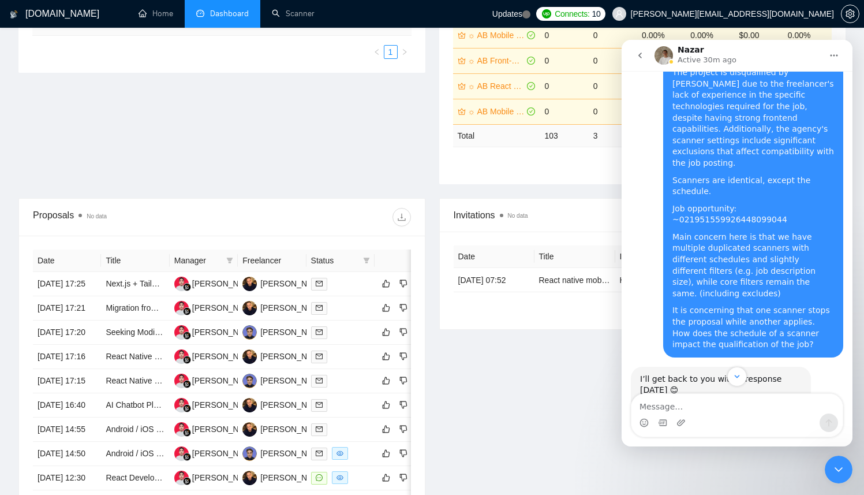 The image size is (864, 495). Describe the element at coordinates (258, 283) in the screenshot. I see `a: Next.js + Tailwind Migration (SEO Fix, Blog Split) — Netlify, Existing Integrations Kept` at that location.